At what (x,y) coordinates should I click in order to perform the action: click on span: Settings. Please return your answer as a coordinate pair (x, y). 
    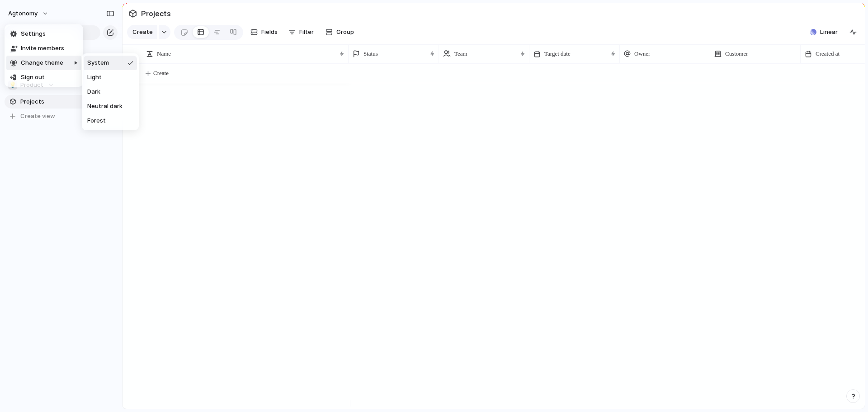
    Looking at the image, I should click on (33, 34).